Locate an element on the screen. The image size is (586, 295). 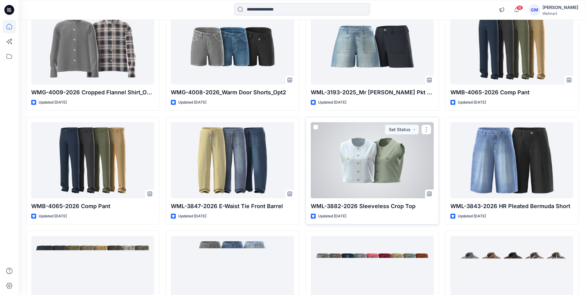
p: WMG-4009-2026 Cropped Flannel Shirt_Opt.2 is located at coordinates (93, 92).